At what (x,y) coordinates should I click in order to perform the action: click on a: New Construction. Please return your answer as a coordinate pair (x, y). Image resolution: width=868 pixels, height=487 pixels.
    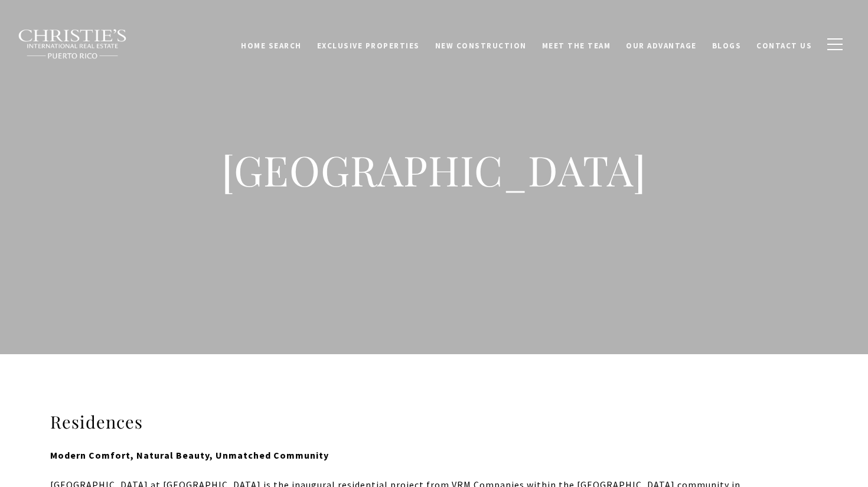
    Looking at the image, I should click on (481, 44).